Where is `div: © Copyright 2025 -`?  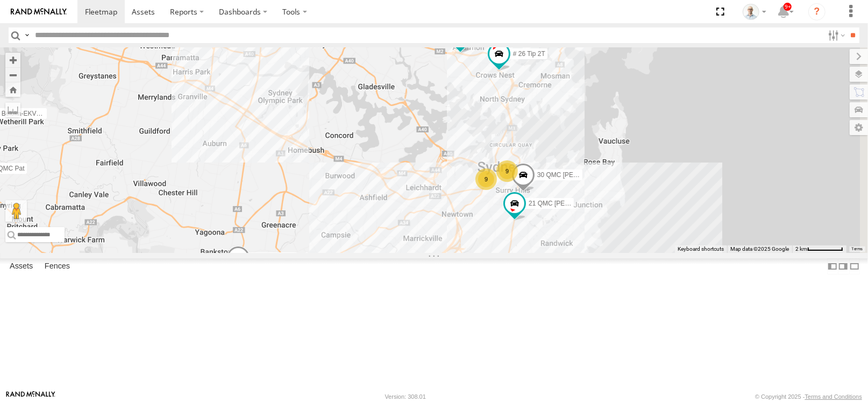
div: © Copyright 2025 - is located at coordinates (808, 397).